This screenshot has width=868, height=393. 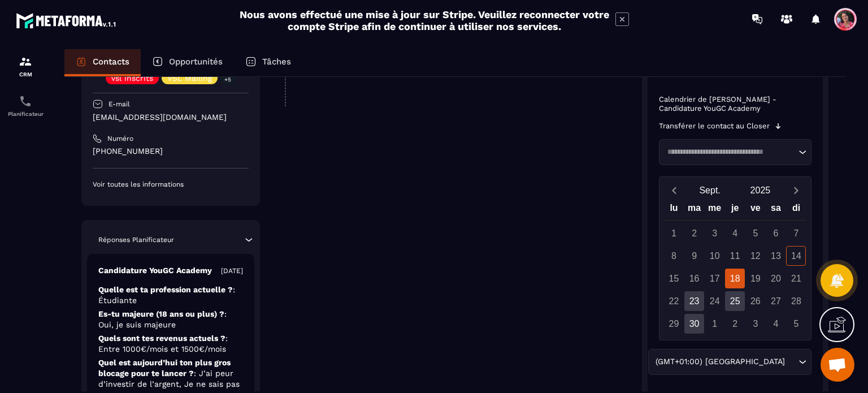 What do you see at coordinates (673, 278) in the screenshot?
I see `div: 15` at bounding box center [673, 278].